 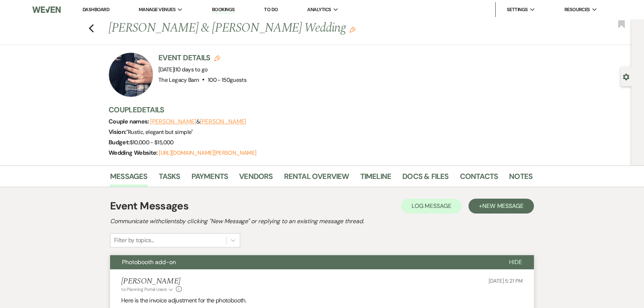 What do you see at coordinates (129, 179) in the screenshot?
I see `a: Messages` at bounding box center [129, 179].